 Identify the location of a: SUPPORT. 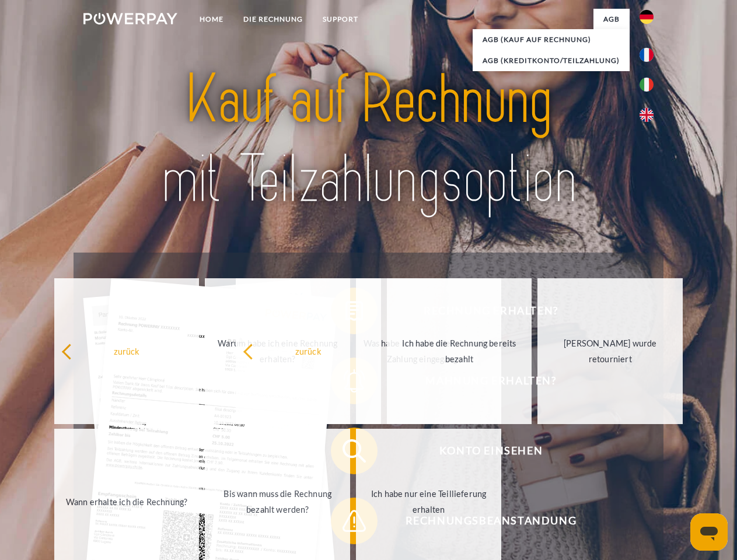
(340, 19).